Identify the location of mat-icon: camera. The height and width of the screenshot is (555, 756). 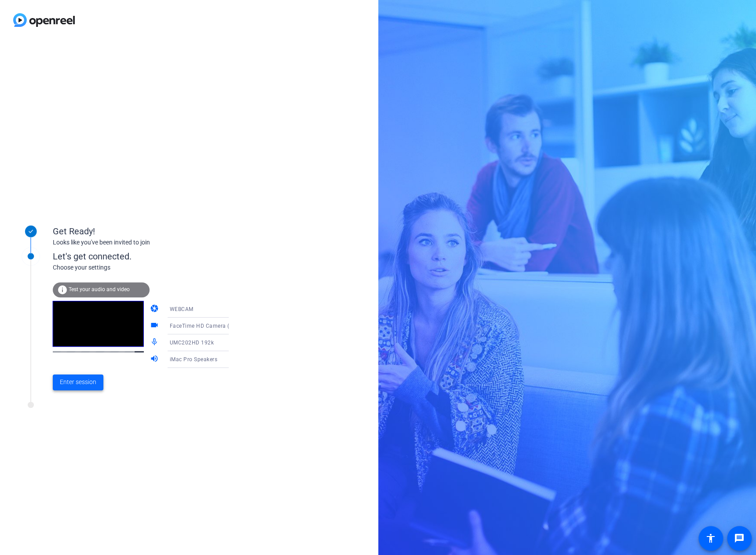
(155, 309).